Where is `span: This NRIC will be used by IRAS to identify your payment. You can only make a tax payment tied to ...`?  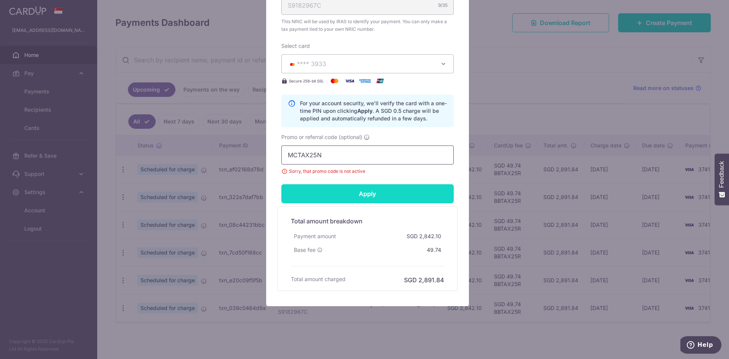
span: This NRIC will be used by IRAS to identify your payment. You can only make a tax payment tied to ... is located at coordinates (367, 25).